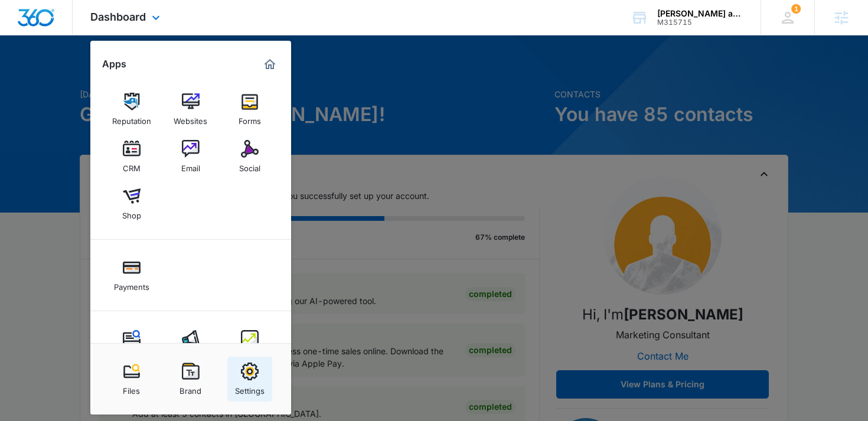  Describe the element at coordinates (190, 165) in the screenshot. I see `div: Email` at that location.